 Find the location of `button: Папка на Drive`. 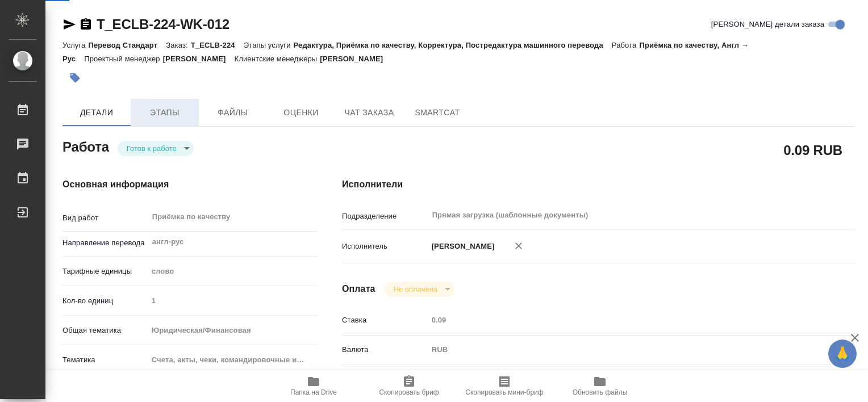

button: Папка на Drive is located at coordinates (314, 386).